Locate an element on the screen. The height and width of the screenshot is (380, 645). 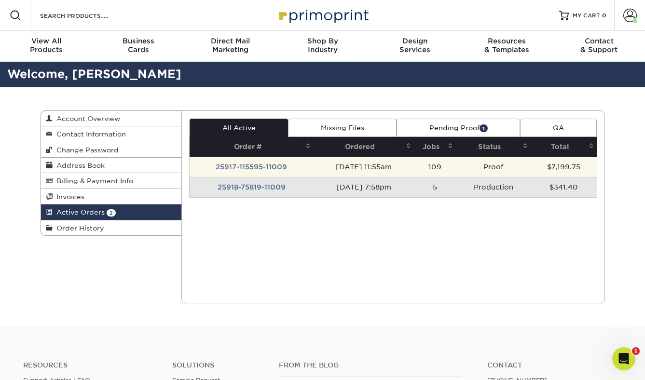
th: Status is located at coordinates (494, 147).